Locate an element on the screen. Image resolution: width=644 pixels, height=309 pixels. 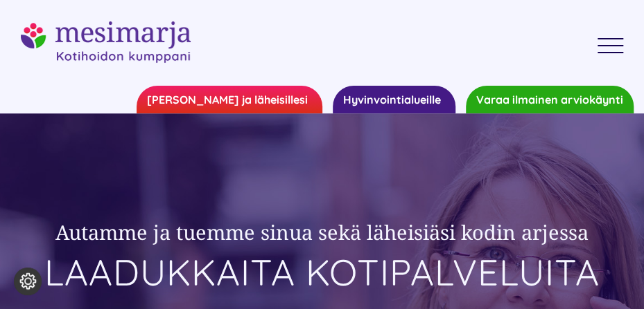
button: Evästeasetukset is located at coordinates (27, 282).